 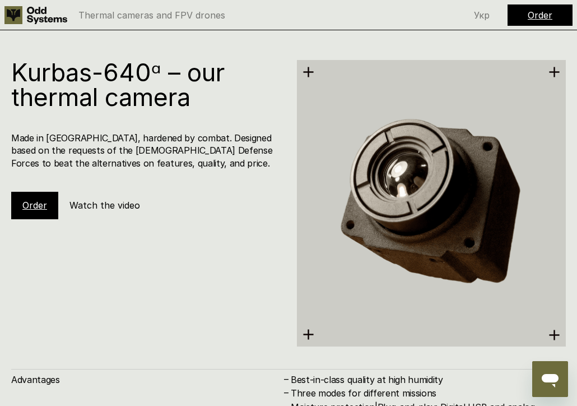 I want to click on h5: Watch the video, so click(x=105, y=205).